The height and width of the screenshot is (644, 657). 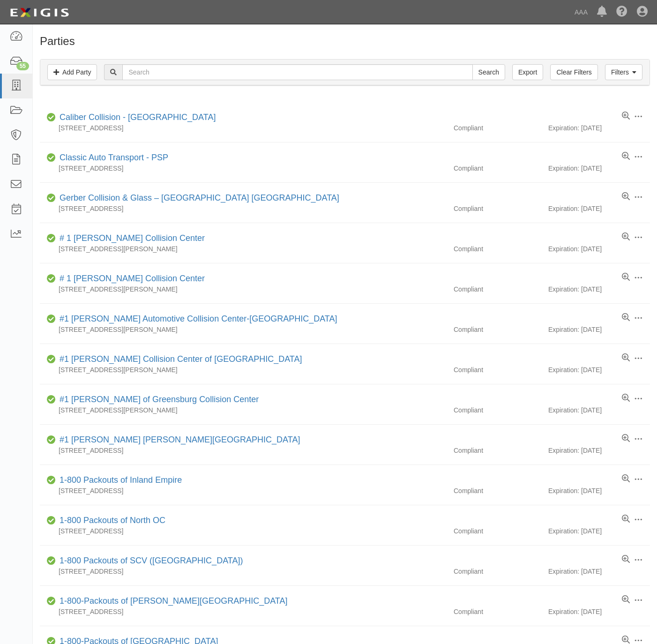 What do you see at coordinates (136, 118) in the screenshot?
I see `div: Caliber Collision - Gainesville` at bounding box center [136, 118].